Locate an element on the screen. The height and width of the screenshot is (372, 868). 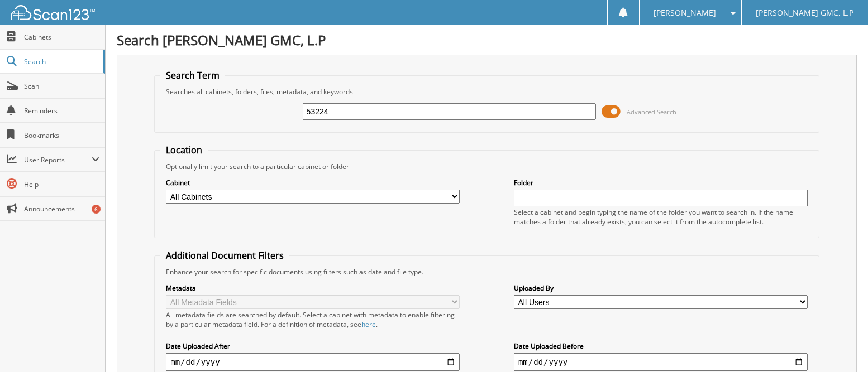
input: start is located at coordinates (313, 362).